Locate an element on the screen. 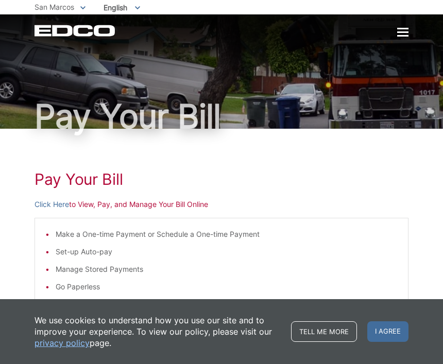  a: privacy policy is located at coordinates (62, 343).